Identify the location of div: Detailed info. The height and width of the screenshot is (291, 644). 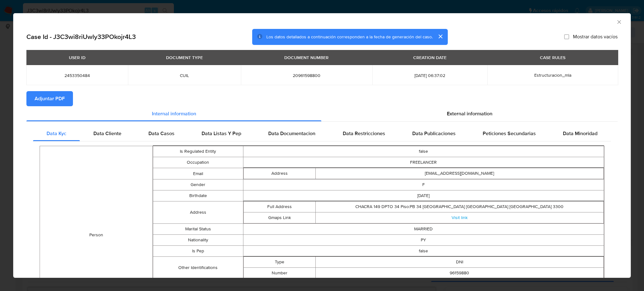
(322, 114).